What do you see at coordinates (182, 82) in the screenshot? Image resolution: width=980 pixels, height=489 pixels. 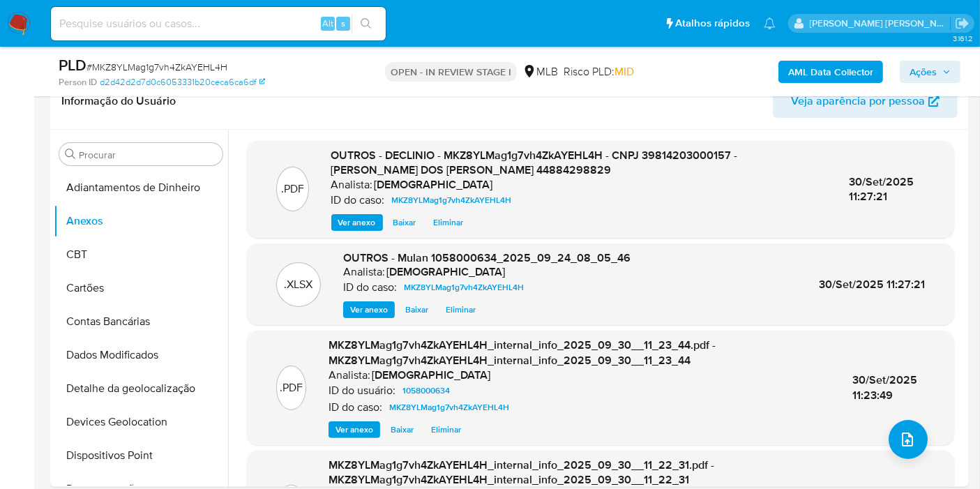 I see `a: d2d42d2d7d0c6053331b20ceca6ca6df` at bounding box center [182, 82].